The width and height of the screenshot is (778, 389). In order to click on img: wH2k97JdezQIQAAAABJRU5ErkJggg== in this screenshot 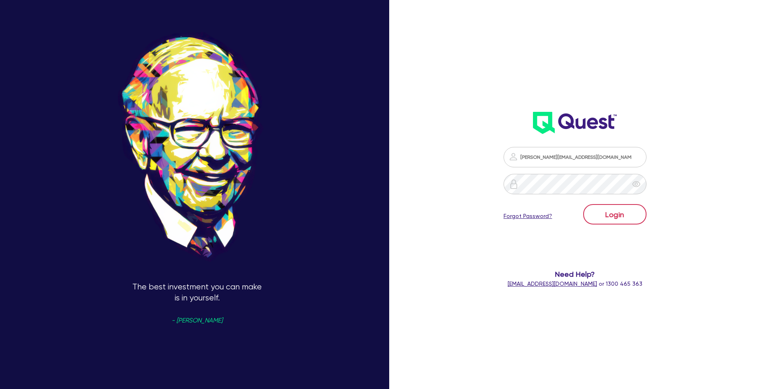, I will do `click(575, 123)`.